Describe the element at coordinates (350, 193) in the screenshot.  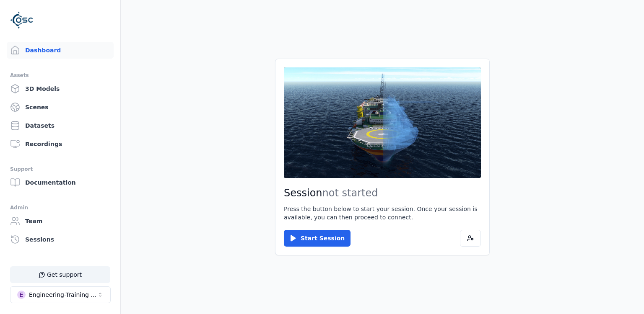
I see `span: not started` at that location.